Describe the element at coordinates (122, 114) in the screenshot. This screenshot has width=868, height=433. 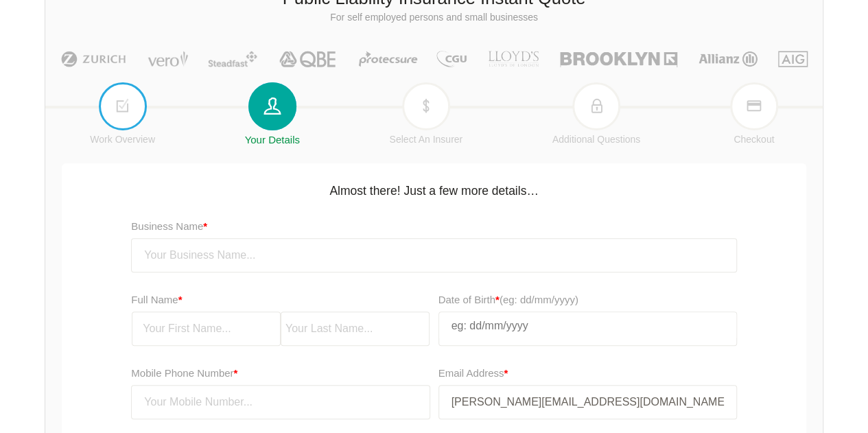
I see `a: Work Overview` at that location.